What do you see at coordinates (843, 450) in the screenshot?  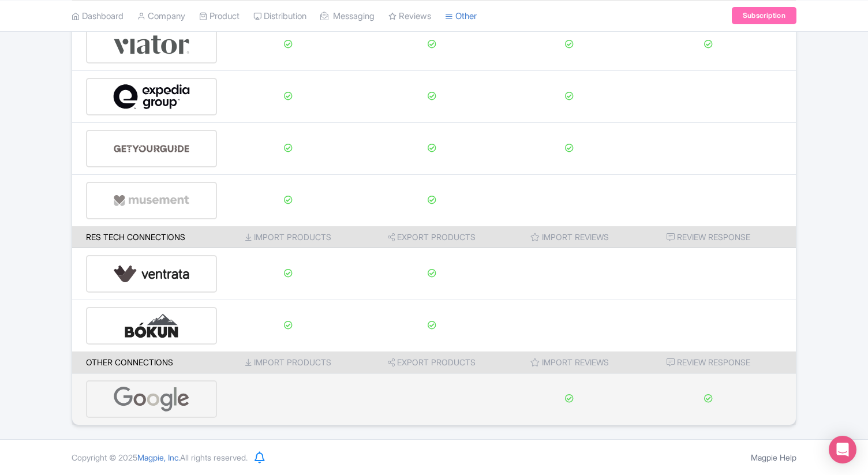 I see `div: Open Intercom Messenger` at bounding box center [843, 450].